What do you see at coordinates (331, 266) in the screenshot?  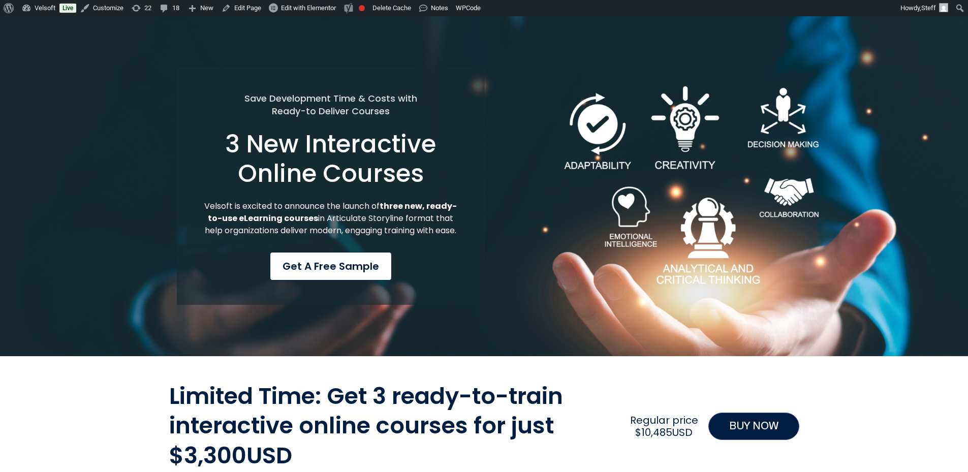 I see `a: Get a Free Sample` at bounding box center [331, 266].